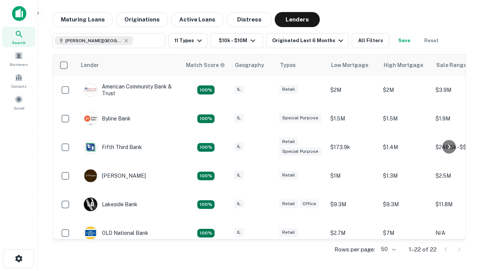 The image size is (481, 271). I want to click on div: Geography, so click(250, 65).